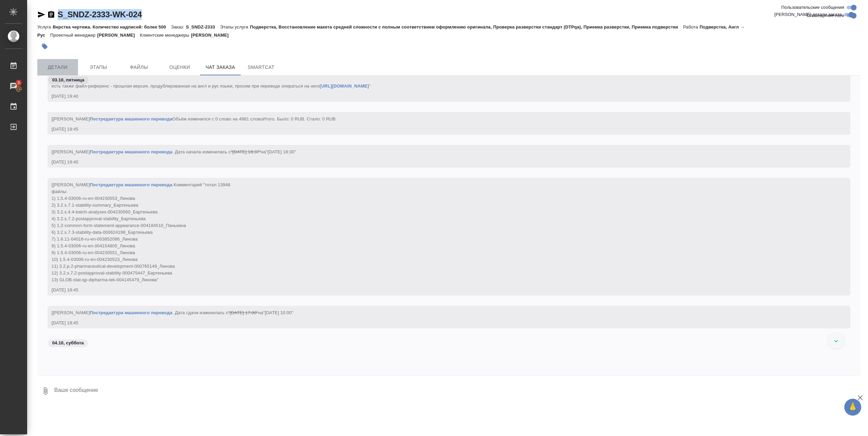  What do you see at coordinates (235, 27) in the screenshot?
I see `p: Этапы услуги` at bounding box center [235, 27].